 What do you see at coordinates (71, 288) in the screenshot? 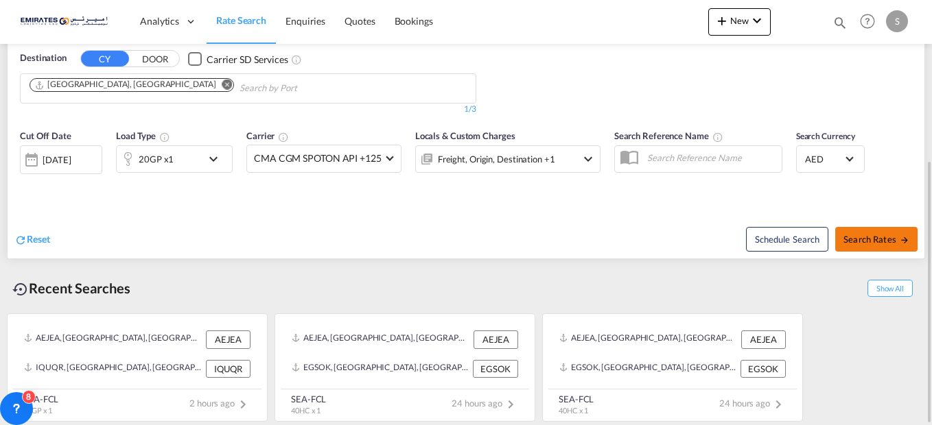
I see `div: Recent Searches` at bounding box center [71, 288].